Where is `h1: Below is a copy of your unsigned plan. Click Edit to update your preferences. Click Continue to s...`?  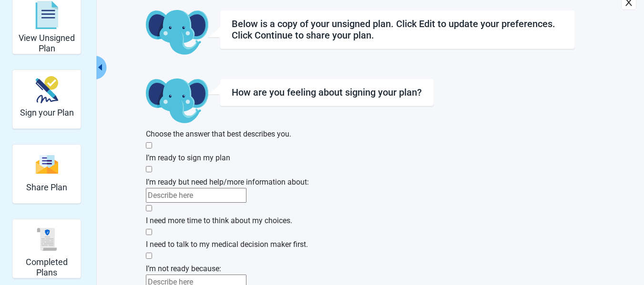
h1: Below is a copy of your unsigned plan. Click Edit to update your preferences. Click Continue to s... is located at coordinates (397, 30).